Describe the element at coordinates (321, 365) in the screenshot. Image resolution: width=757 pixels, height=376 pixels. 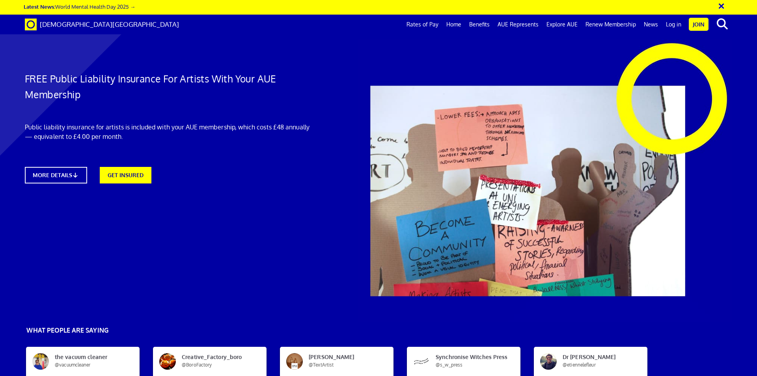
I see `span: @TextArtist` at that location.